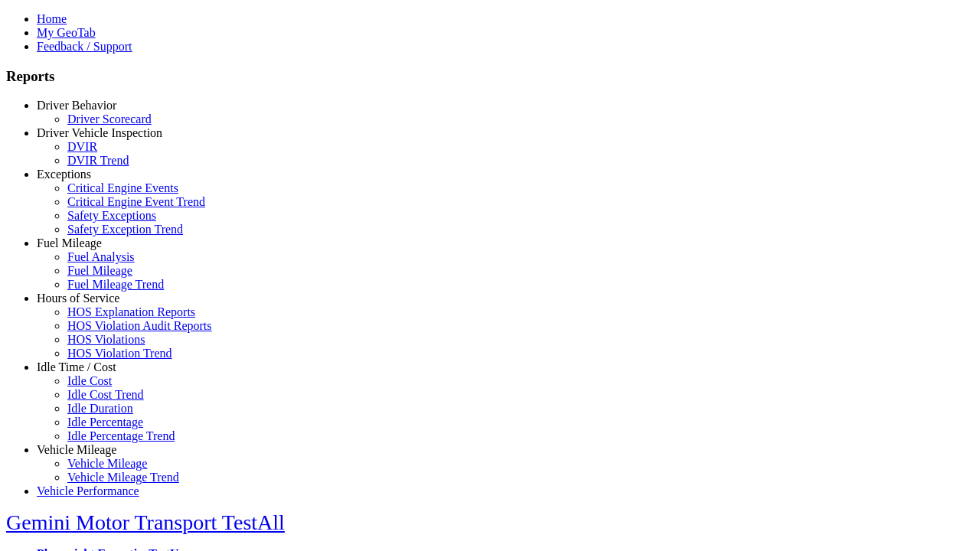  I want to click on a: DVIR, so click(82, 146).